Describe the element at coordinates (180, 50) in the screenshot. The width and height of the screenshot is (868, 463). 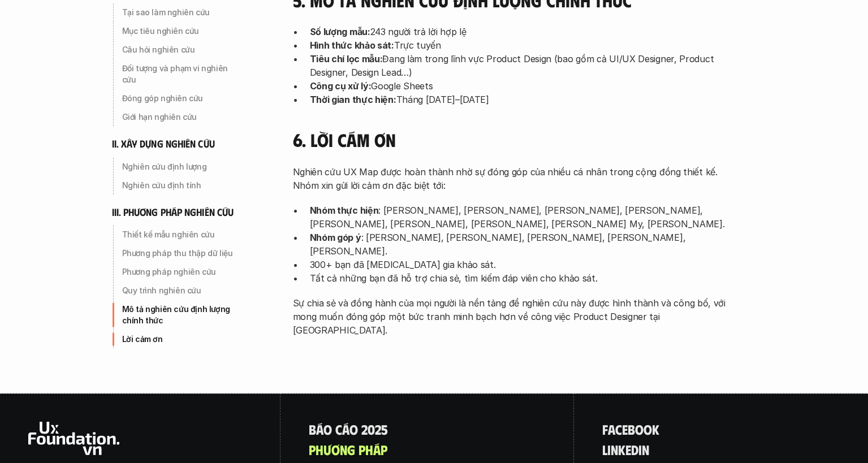
I see `a: Câu hỏi nghiên cứu` at that location.